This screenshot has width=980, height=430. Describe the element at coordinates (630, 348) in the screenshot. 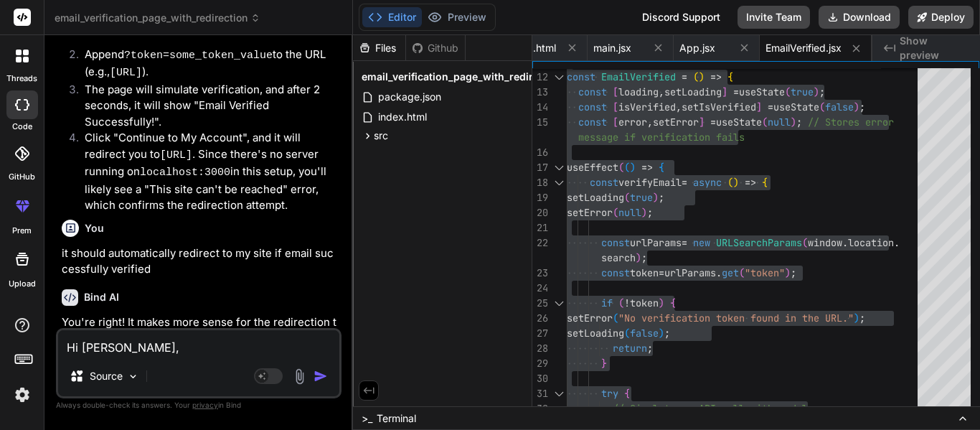

I see `span: return` at that location.